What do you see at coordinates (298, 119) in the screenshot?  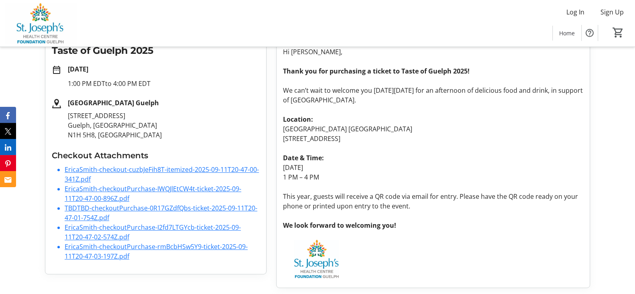 I see `strong: Location:` at bounding box center [298, 119].